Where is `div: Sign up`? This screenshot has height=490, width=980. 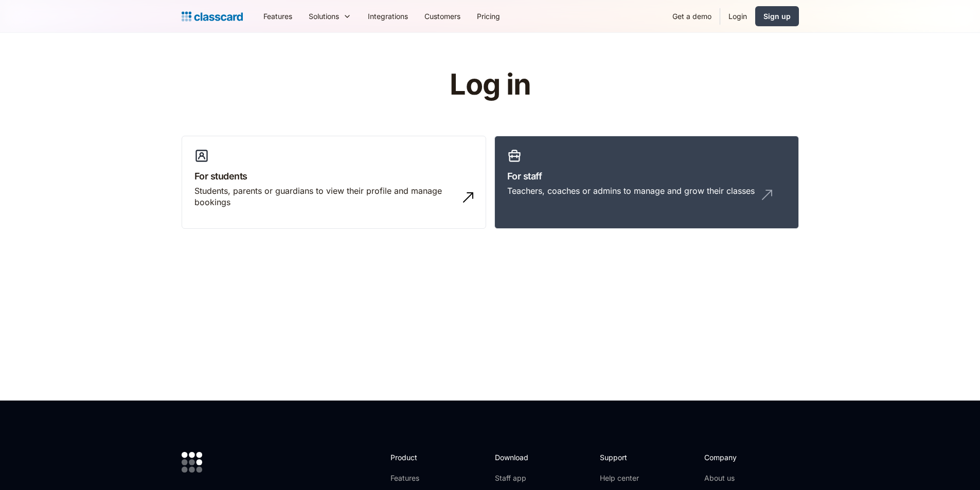
div: Sign up is located at coordinates (777, 15).